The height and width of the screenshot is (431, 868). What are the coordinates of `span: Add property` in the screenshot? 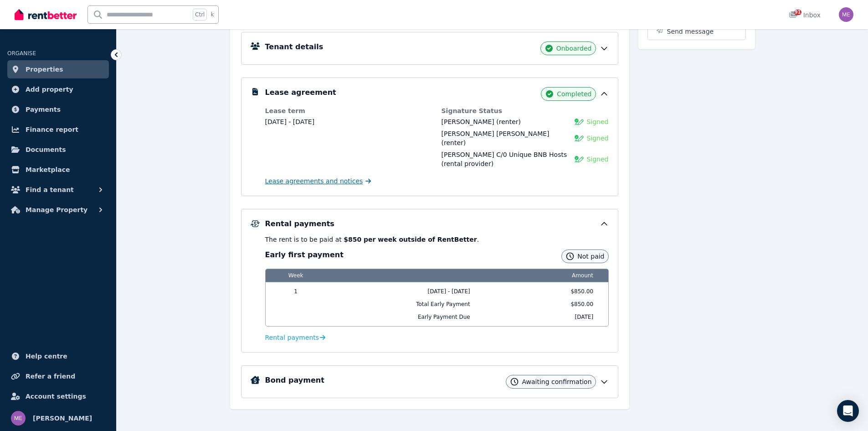 It's located at (49, 90).